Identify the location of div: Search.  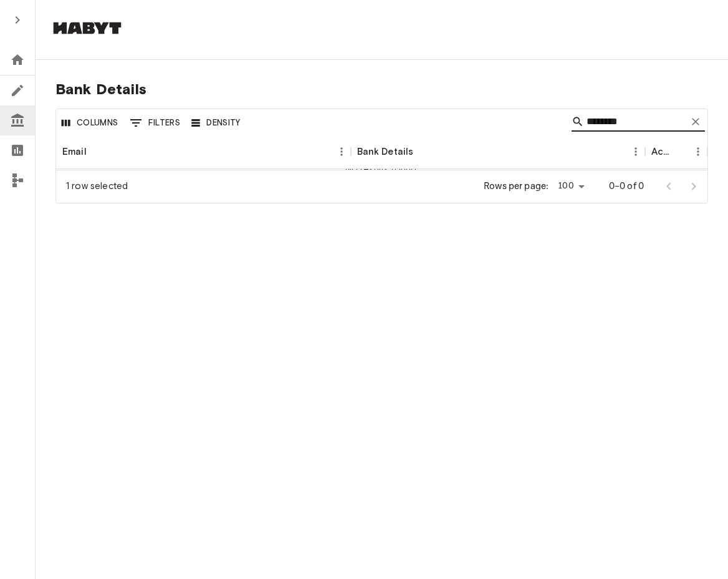
(638, 123).